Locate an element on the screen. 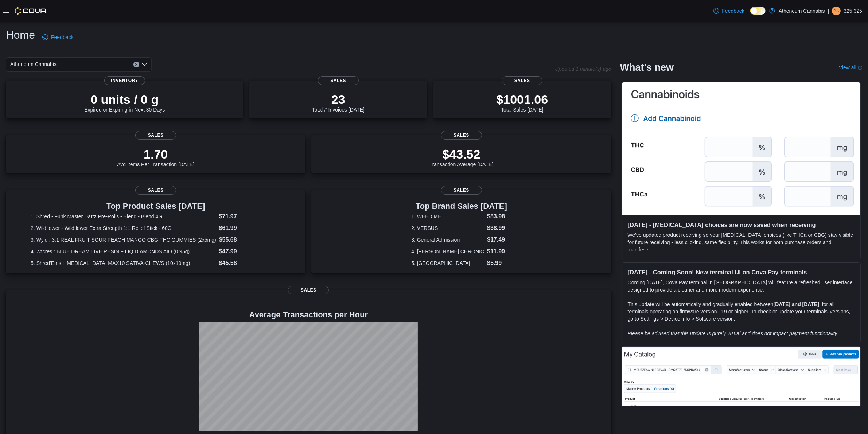 This screenshot has width=868, height=434. h4: Average Transactions per Hour is located at coordinates (309, 315).